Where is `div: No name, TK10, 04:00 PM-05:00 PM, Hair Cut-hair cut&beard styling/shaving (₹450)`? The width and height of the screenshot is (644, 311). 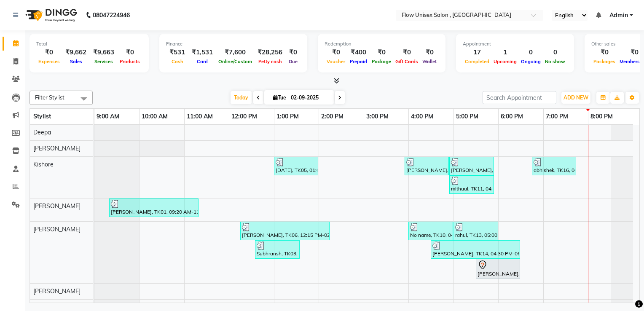 div: No name, TK10, 04:00 PM-05:00 PM, Hair Cut-hair cut&beard styling/shaving (₹450) is located at coordinates (431, 231).